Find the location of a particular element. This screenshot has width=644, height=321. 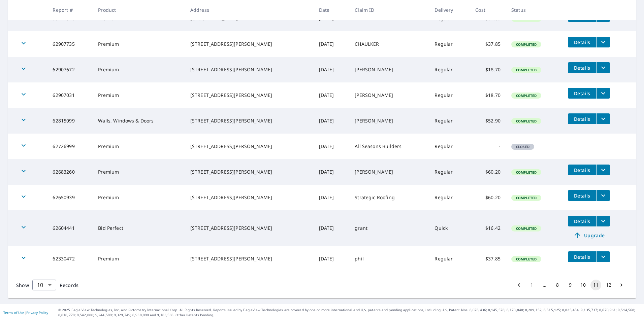

button: Go to page 1 is located at coordinates (532, 285).